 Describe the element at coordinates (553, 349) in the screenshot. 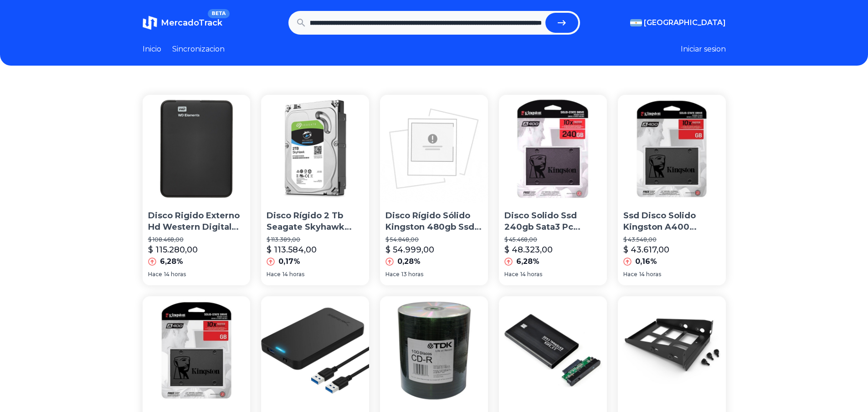

I see `img: Cofre Case Usb 2.0 Disco Rígido Hd 2.5 Sata De Notebook` at that location.